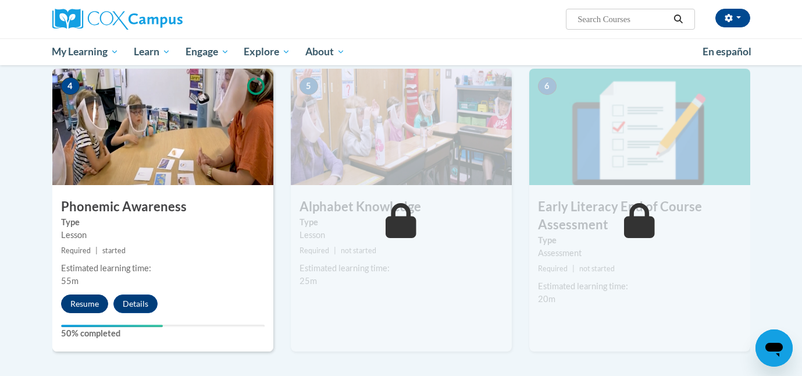  I want to click on span: En español, so click(727, 51).